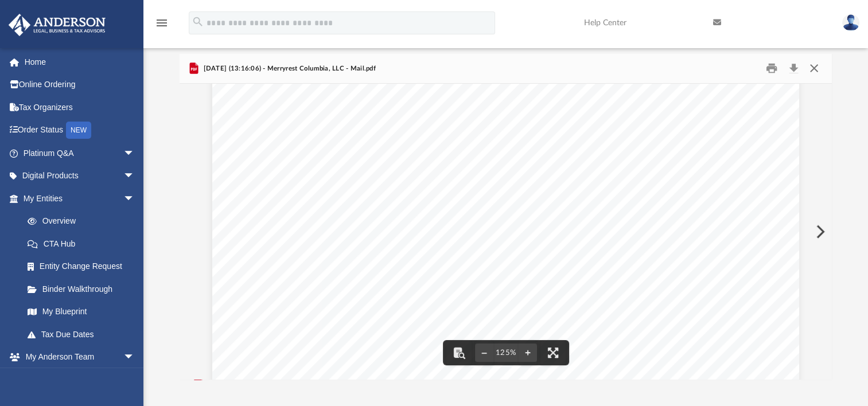  Describe the element at coordinates (80, 153) in the screenshot. I see `a: Platinum Q&Aarrow_drop_down` at that location.